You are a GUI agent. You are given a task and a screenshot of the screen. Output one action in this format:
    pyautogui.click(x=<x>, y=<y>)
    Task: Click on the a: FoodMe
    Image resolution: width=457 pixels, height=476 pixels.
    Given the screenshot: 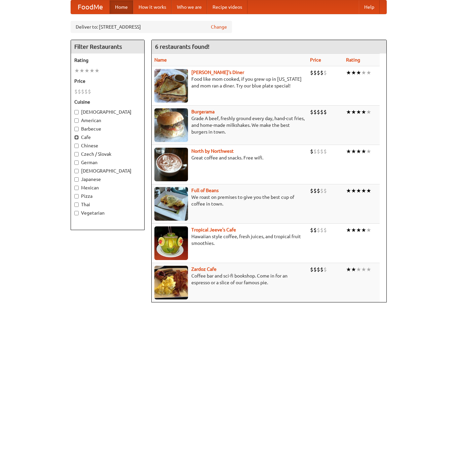 What is the action you would take?
    pyautogui.click(x=90, y=7)
    